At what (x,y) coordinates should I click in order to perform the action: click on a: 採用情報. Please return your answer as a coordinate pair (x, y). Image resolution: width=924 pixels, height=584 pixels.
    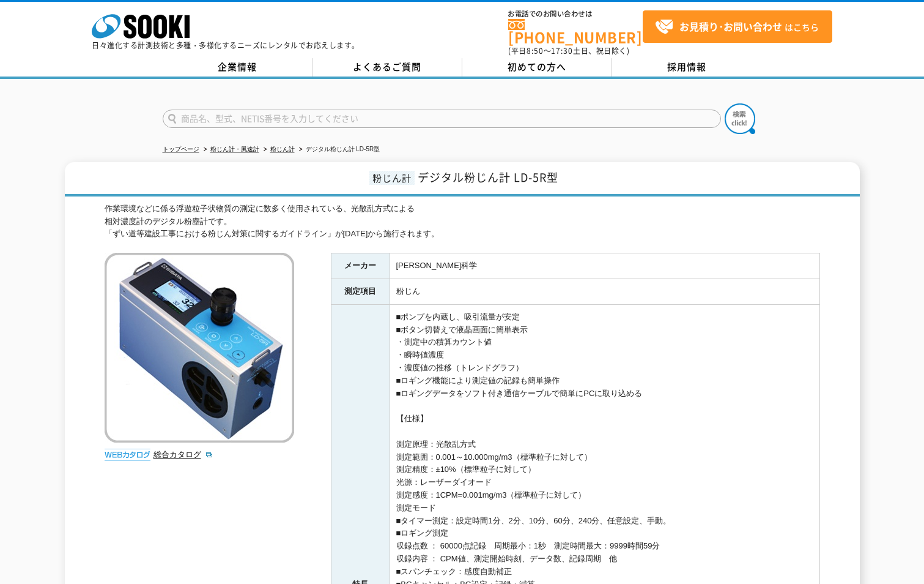
    Looking at the image, I should click on (687, 67).